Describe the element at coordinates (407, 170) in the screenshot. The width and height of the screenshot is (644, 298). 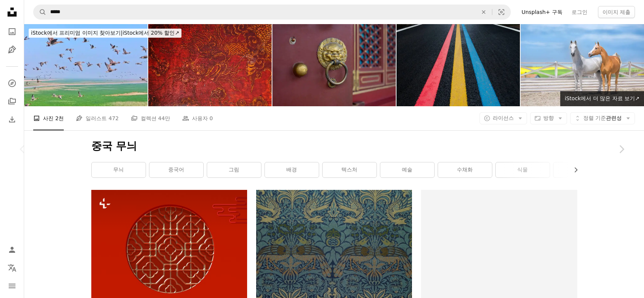
I see `a: 예술` at that location.